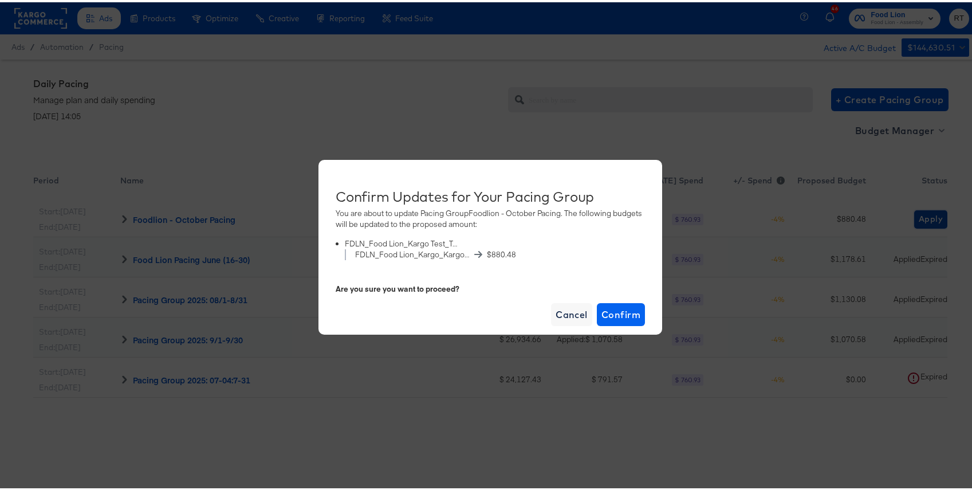  Describe the element at coordinates (501, 252) in the screenshot. I see `span: $ 880.48` at that location.